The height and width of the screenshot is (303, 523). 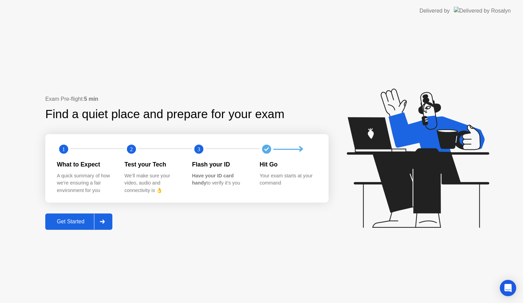 I want to click on div: Hit Go, so click(x=288, y=165).